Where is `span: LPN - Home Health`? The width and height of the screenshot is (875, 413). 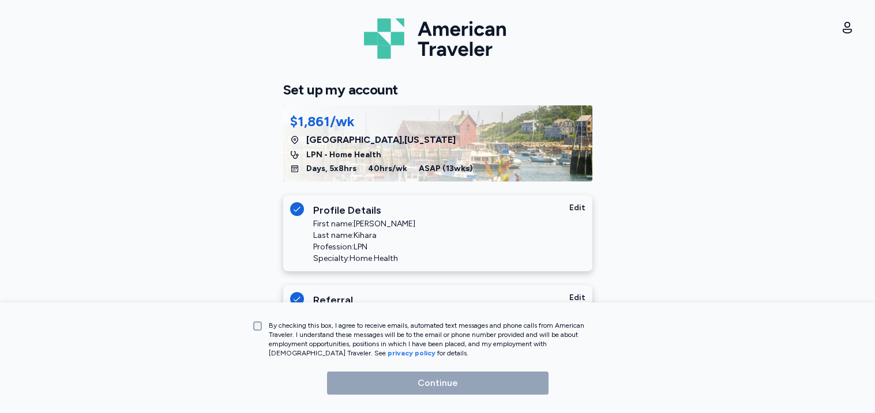 span: LPN - Home Health is located at coordinates (344, 155).